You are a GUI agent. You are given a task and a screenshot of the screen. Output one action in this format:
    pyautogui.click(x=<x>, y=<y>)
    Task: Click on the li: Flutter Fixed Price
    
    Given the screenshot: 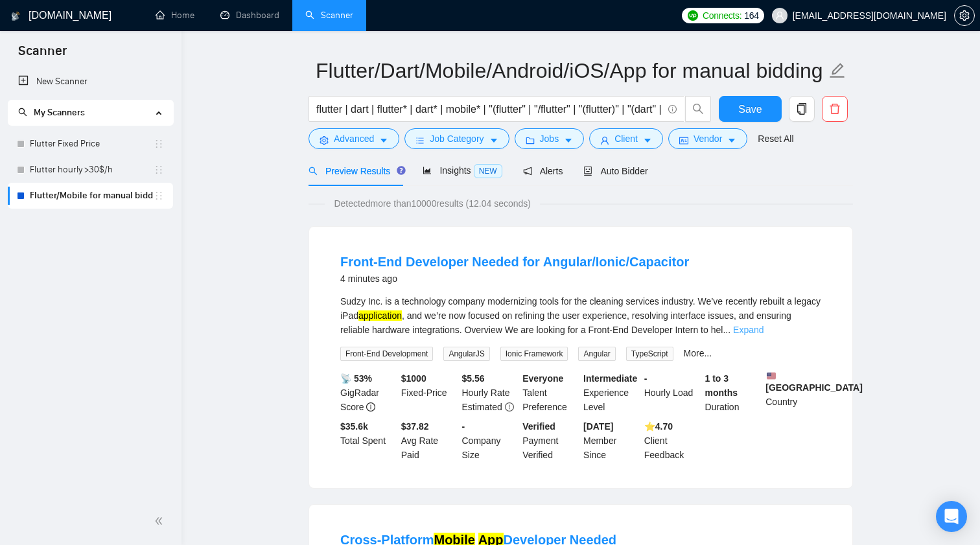 What is the action you would take?
    pyautogui.click(x=90, y=144)
    